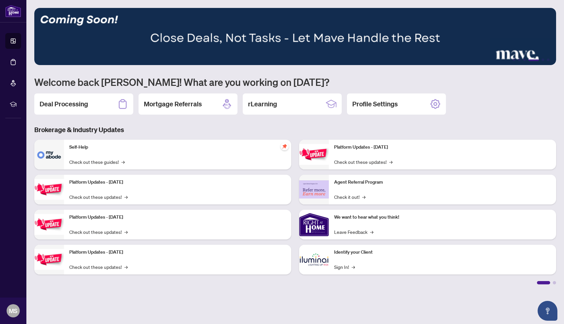 The width and height of the screenshot is (564, 324). What do you see at coordinates (443, 182) in the screenshot?
I see `p: Agent Referral Program` at bounding box center [443, 182].